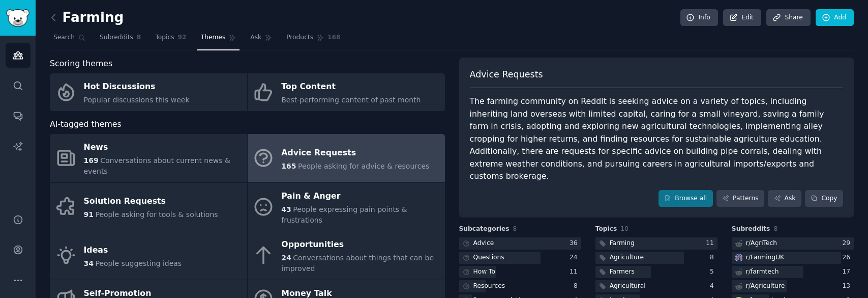  Describe the element at coordinates (793, 272) in the screenshot. I see `a: r/farmtech17` at that location.